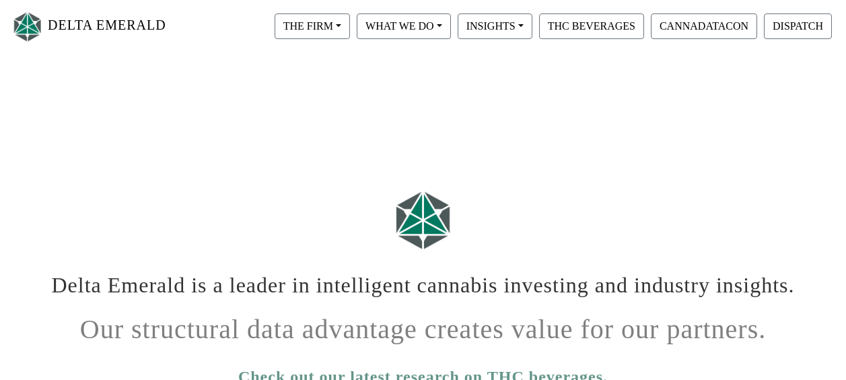 The height and width of the screenshot is (380, 846). Describe the element at coordinates (704, 26) in the screenshot. I see `button: CANNADATACON` at that location.